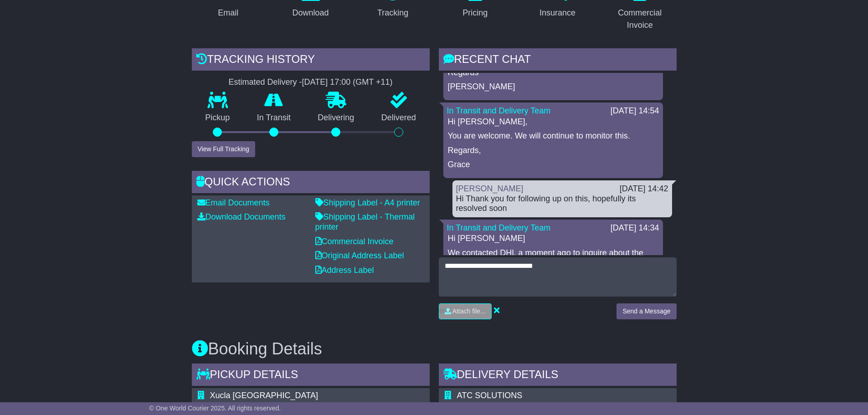  I want to click on button: Send a Message, so click(646, 311).